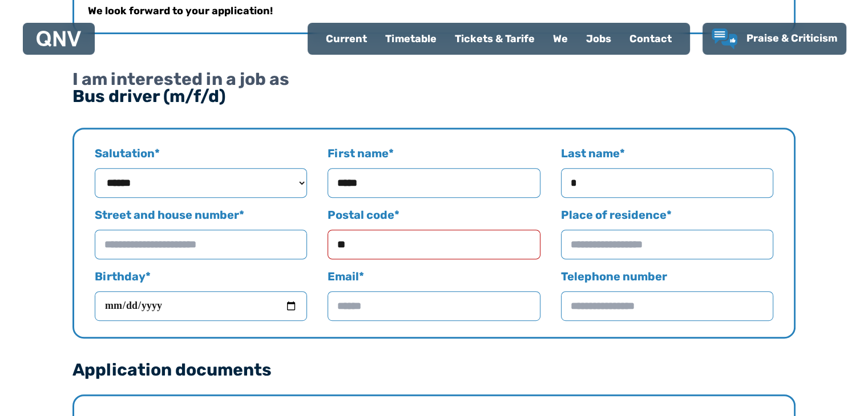  Describe the element at coordinates (650, 38) in the screenshot. I see `font: Contact` at that location.